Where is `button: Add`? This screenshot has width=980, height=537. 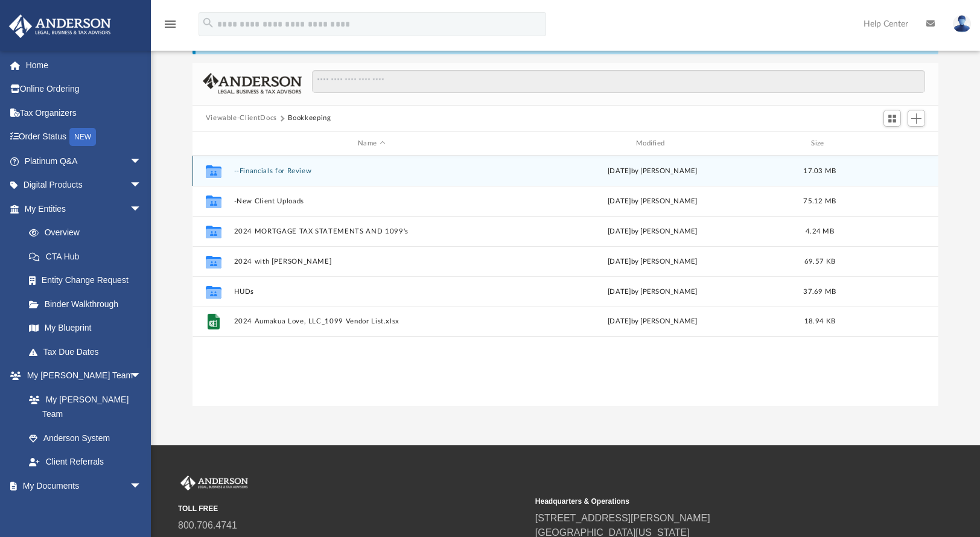 button: Add is located at coordinates (917, 118).